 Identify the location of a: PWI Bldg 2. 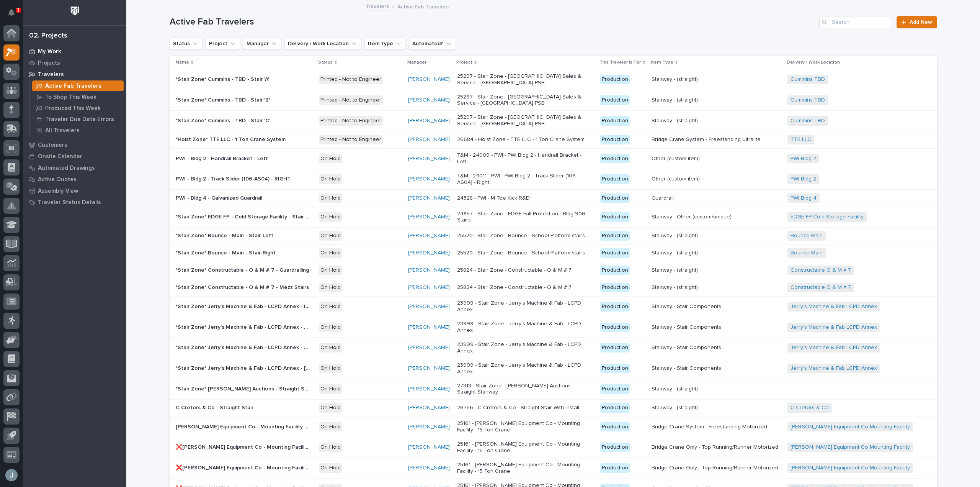
(803, 179).